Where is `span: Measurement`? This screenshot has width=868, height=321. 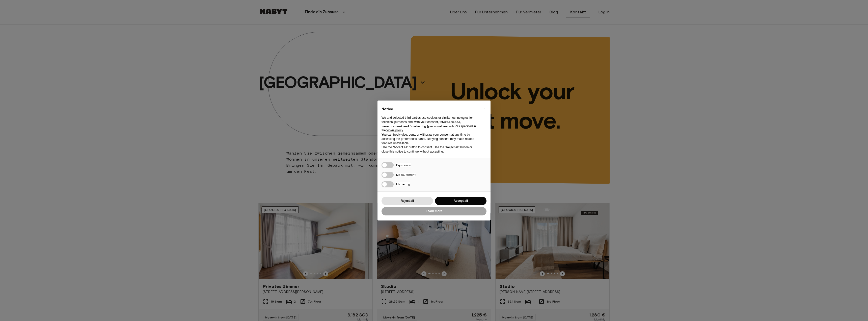 span: Measurement is located at coordinates (406, 174).